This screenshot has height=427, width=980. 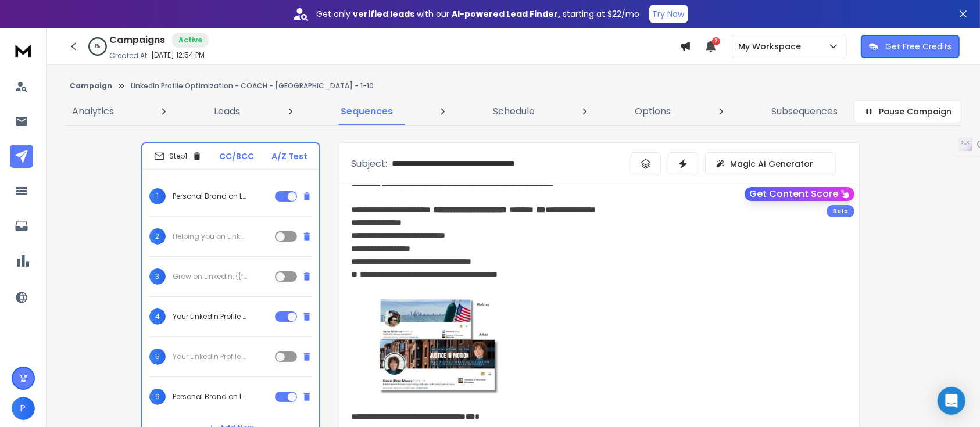 What do you see at coordinates (237, 156) in the screenshot?
I see `p: CC/BCC` at bounding box center [237, 156].